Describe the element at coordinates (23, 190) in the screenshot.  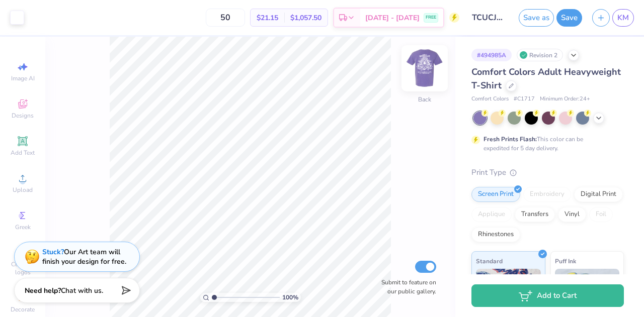
I see `span: Upload` at that location.